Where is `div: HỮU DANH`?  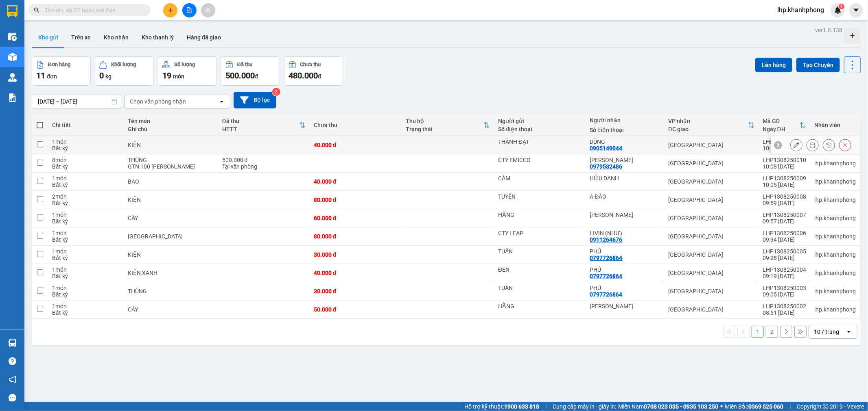
div: HỮU DANH is located at coordinates (625, 178).